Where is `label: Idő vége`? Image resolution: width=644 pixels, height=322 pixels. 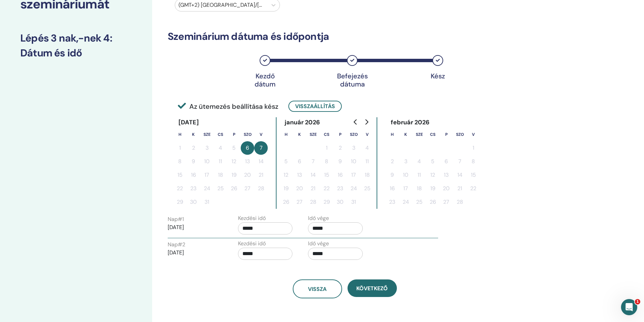 label: Idő vége is located at coordinates (319, 244).